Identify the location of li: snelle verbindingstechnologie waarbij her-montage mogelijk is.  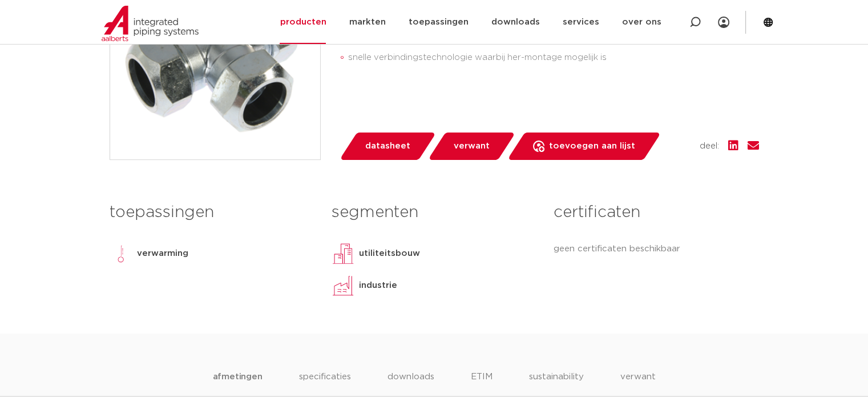
(553, 58).